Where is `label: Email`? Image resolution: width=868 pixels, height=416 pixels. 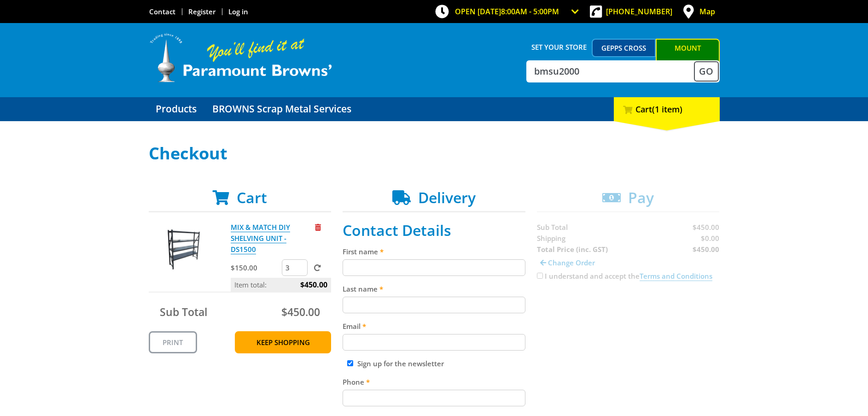 label: Email is located at coordinates (434, 326).